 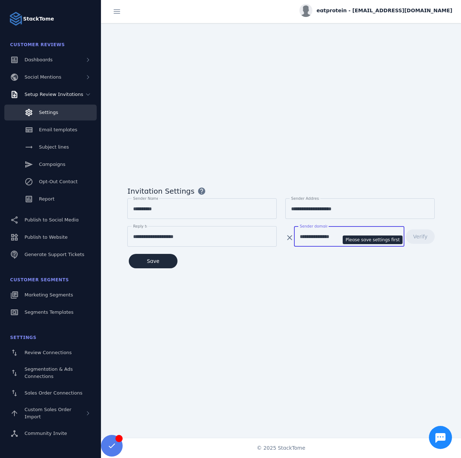 What do you see at coordinates (153, 261) in the screenshot?
I see `button: Save` at bounding box center [153, 261].